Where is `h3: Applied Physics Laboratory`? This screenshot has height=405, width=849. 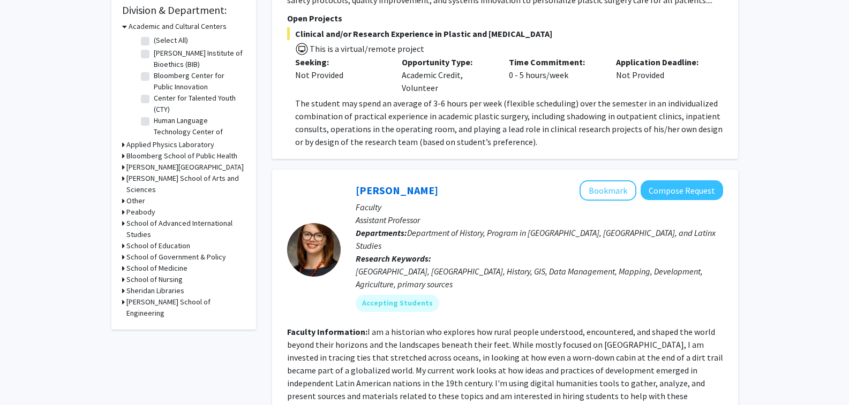 h3: Applied Physics Laboratory is located at coordinates (170, 145).